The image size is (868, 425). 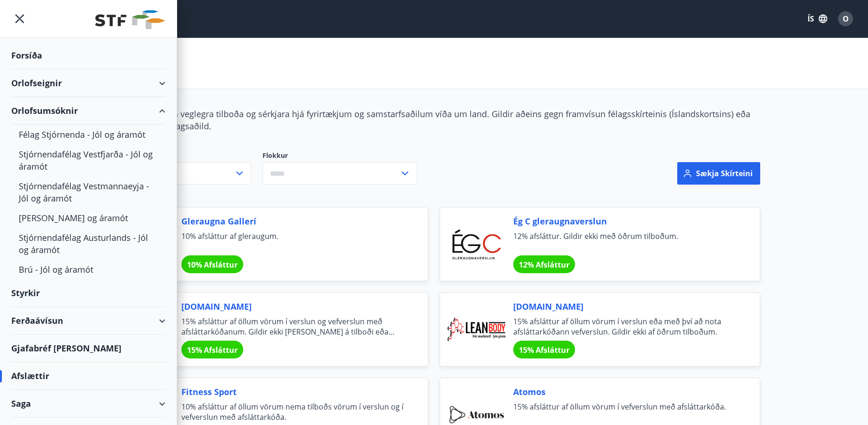 I want to click on button: Sækja skírteini, so click(x=719, y=173).